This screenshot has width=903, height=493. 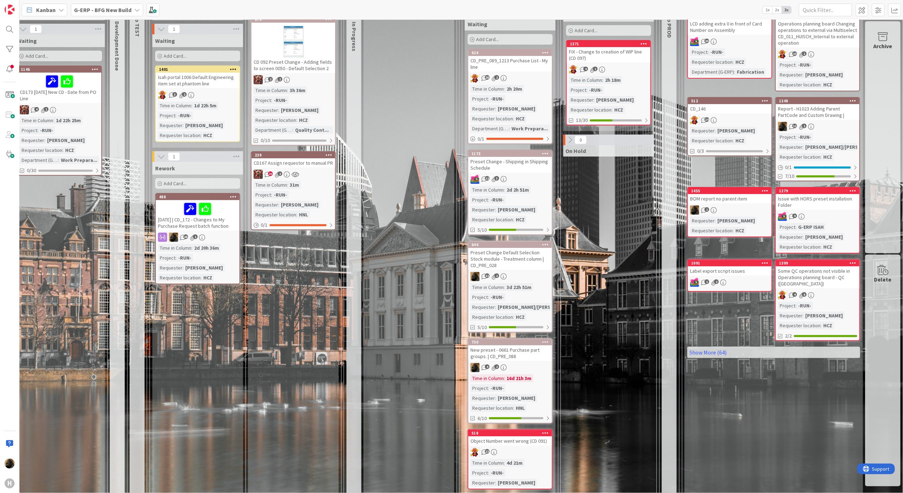 What do you see at coordinates (707, 41) in the screenshot?
I see `span: 20` at bounding box center [707, 41].